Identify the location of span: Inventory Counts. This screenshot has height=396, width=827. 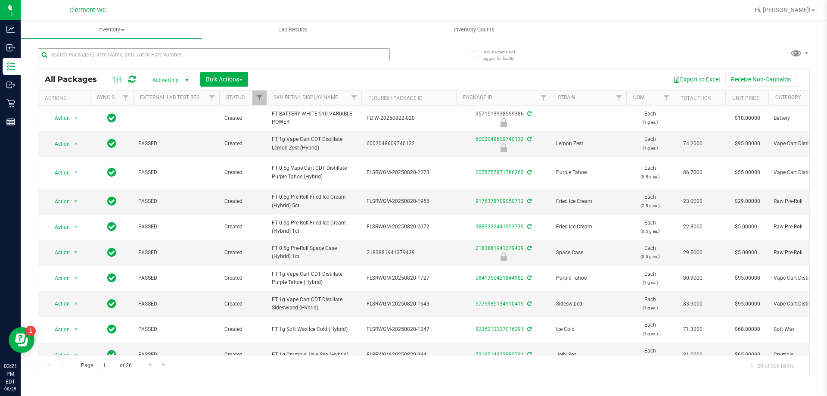
(474, 30).